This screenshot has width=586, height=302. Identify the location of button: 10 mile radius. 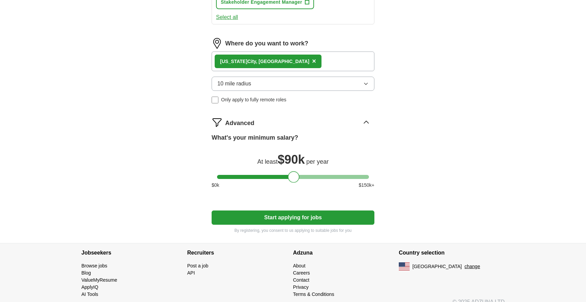
(293, 84).